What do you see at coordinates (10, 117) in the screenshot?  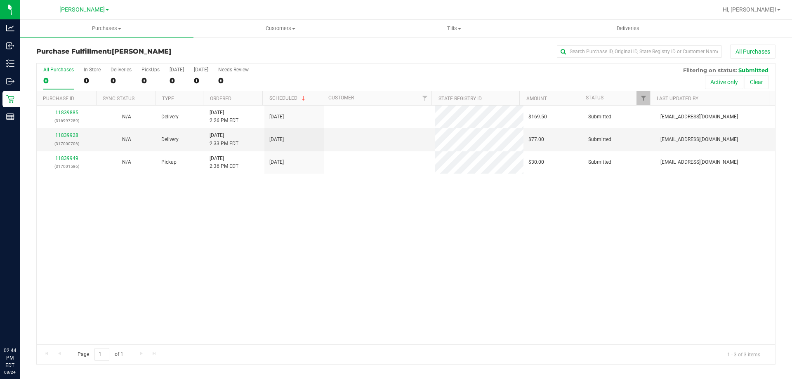 I see `inline-svg: Reports` at bounding box center [10, 117].